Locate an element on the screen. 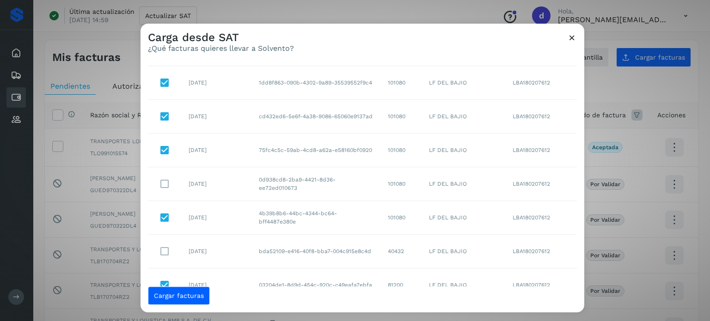 The image size is (710, 321). td: 81200 is located at coordinates (401, 286).